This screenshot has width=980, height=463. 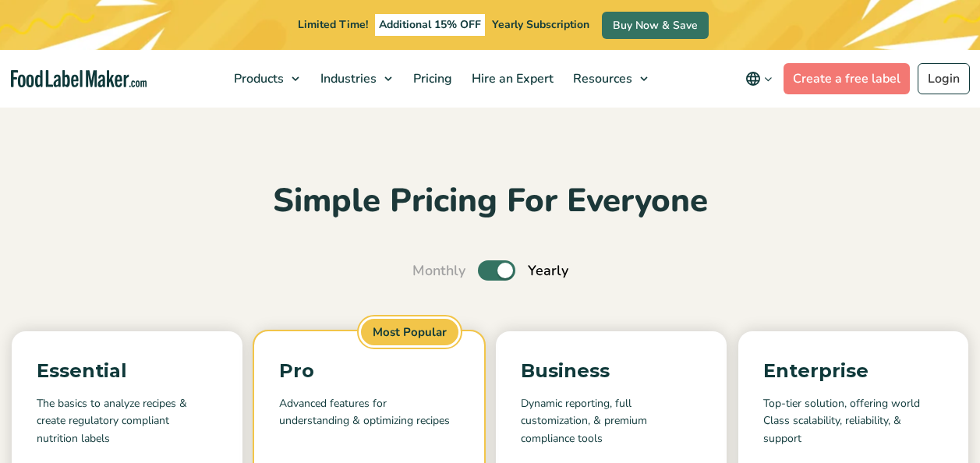 I want to click on p: Advanced features for understanding & optimizing recipes, so click(x=369, y=413).